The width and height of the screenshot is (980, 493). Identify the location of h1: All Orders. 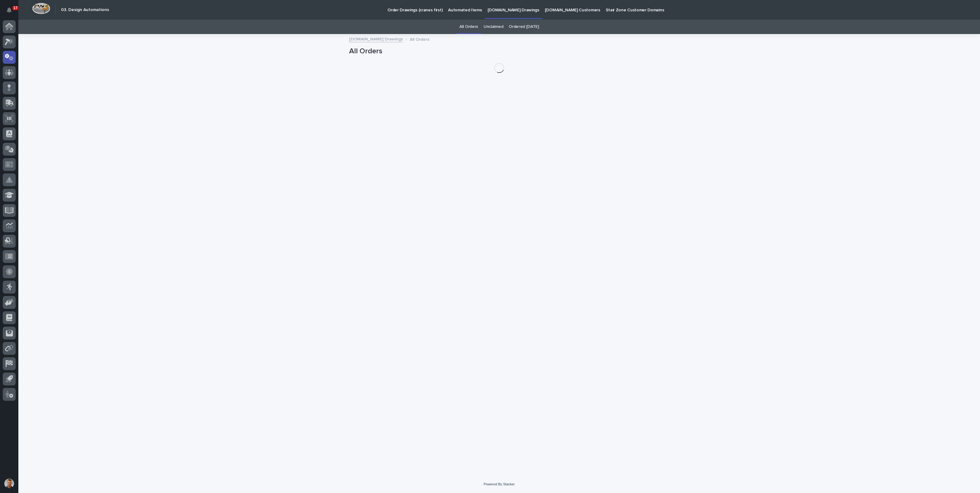
(499, 52).